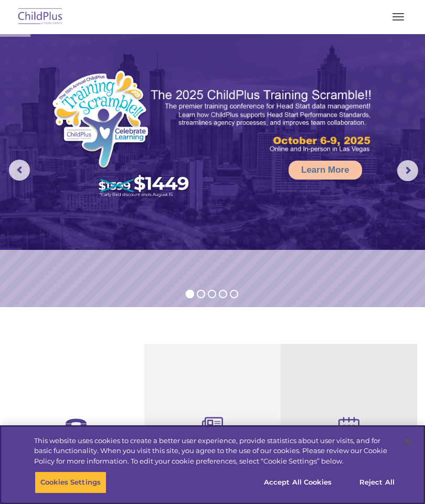 The image size is (425, 504). What do you see at coordinates (325, 170) in the screenshot?
I see `a: Learn More` at bounding box center [325, 170].